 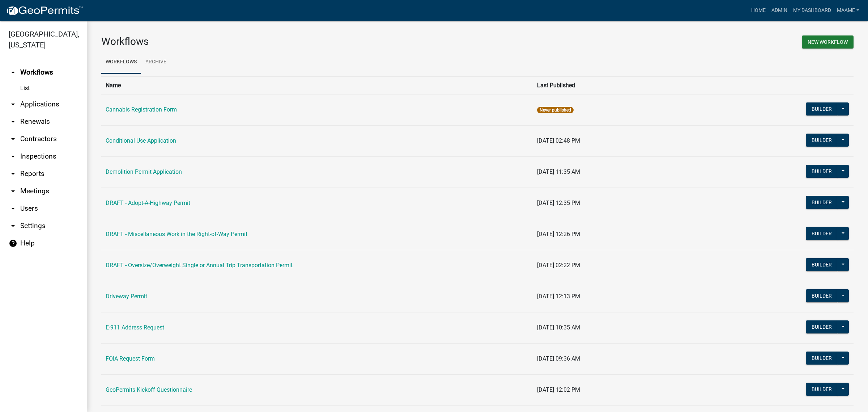 What do you see at coordinates (317, 85) in the screenshot?
I see `th: Name` at bounding box center [317, 85].